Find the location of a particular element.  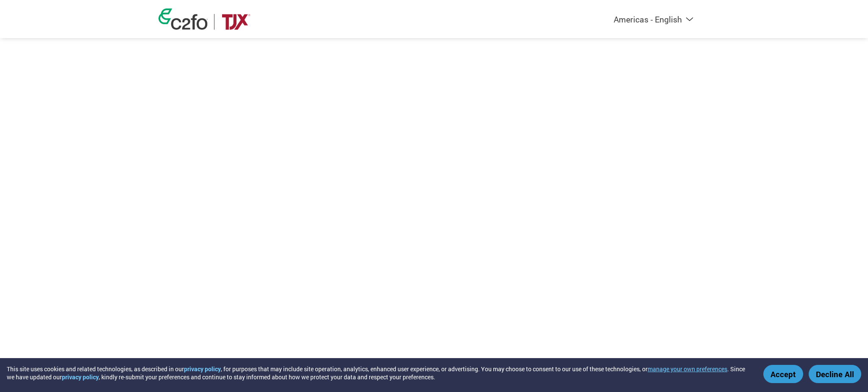

img: TJX is located at coordinates (237, 21).